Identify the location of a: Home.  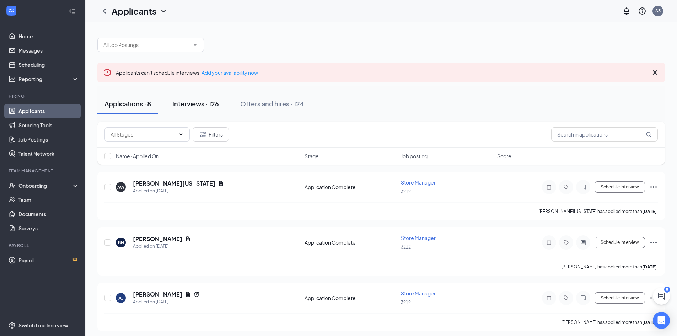
(49, 36).